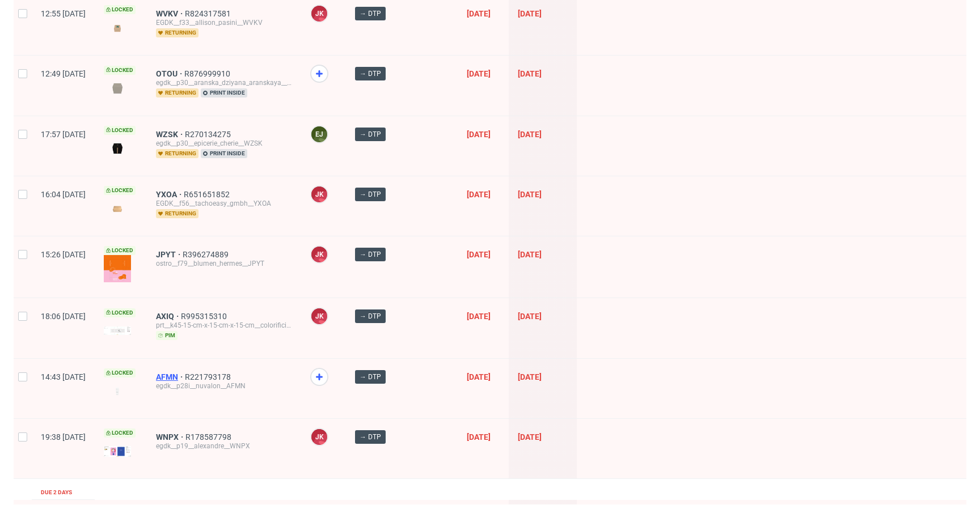 This screenshot has height=505, width=980. I want to click on a: R995315310, so click(205, 316).